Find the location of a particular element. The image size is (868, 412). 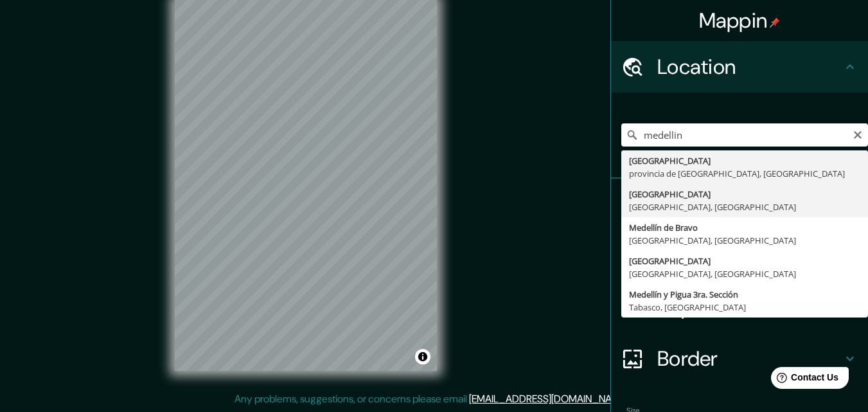

div: Layout is located at coordinates (740, 307).